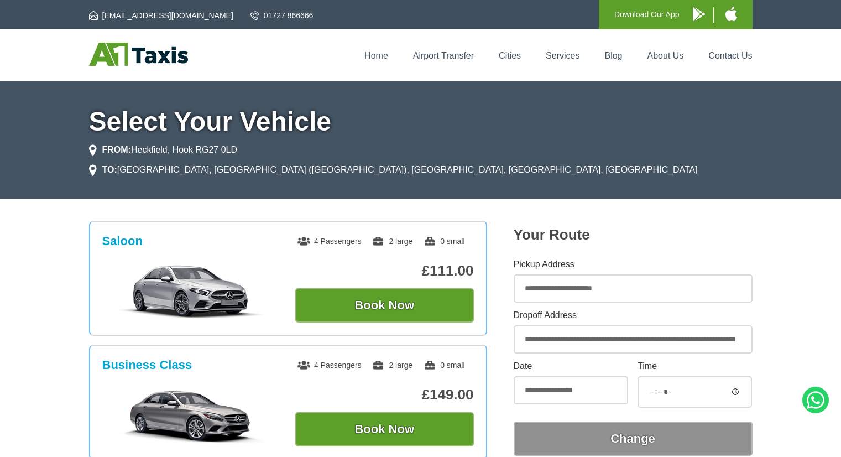 The width and height of the screenshot is (841, 457). What do you see at coordinates (384, 270) in the screenshot?
I see `p: £111.00` at bounding box center [384, 270].